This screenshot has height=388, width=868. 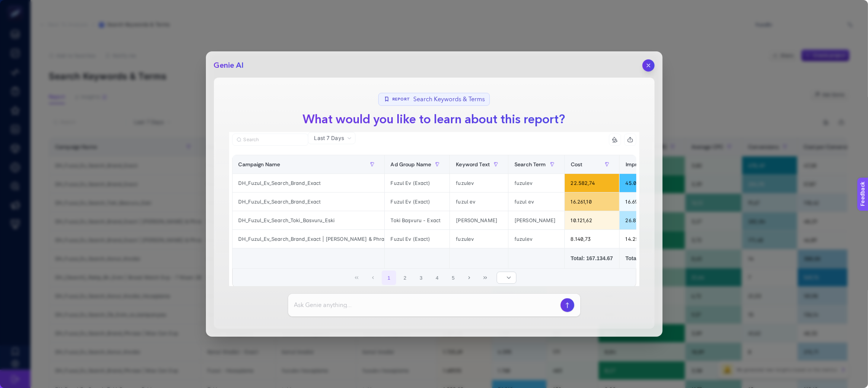 What do you see at coordinates (389, 277) in the screenshot?
I see `button: 1` at bounding box center [389, 277].